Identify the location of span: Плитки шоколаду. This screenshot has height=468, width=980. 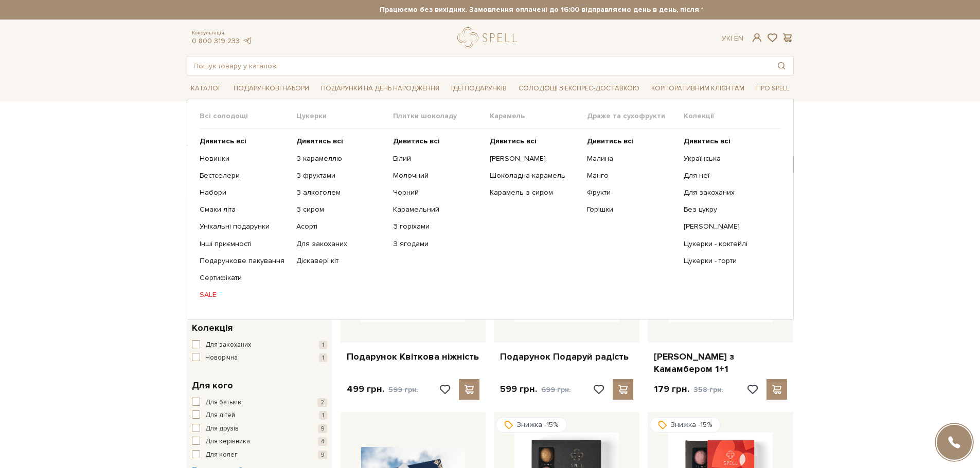
(441, 116).